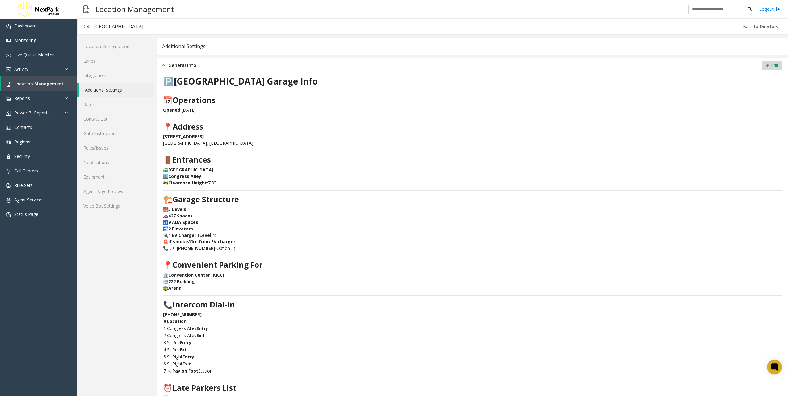 The width and height of the screenshot is (788, 396). What do you see at coordinates (115, 162) in the screenshot?
I see `a: Notifications` at bounding box center [115, 162].